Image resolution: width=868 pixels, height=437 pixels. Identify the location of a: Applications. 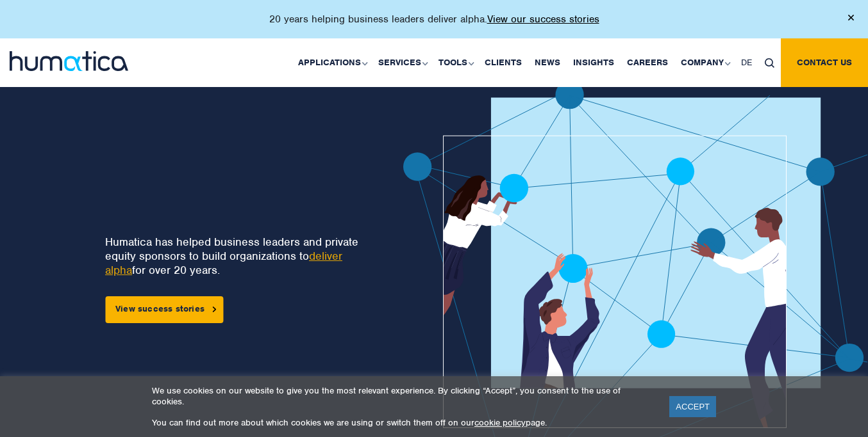
(331, 63).